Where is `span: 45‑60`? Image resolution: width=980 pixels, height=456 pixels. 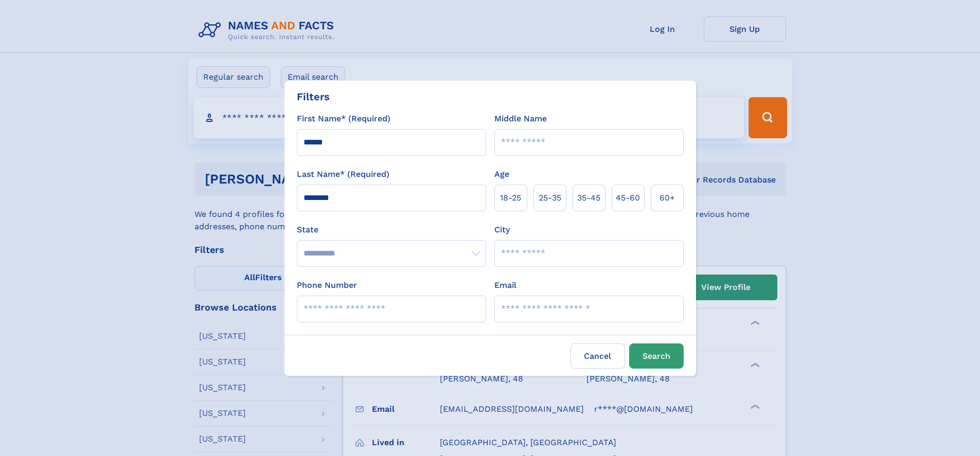 span: 45‑60 is located at coordinates (628, 198).